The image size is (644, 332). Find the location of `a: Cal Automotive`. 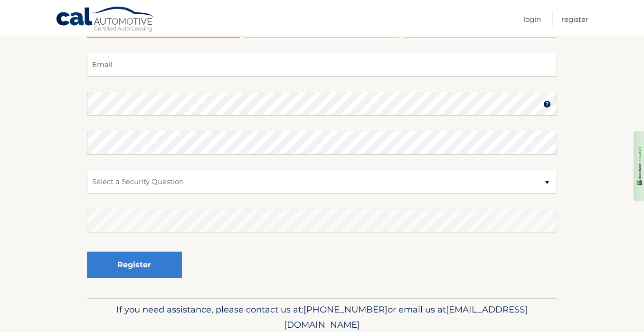

a: Cal Automotive is located at coordinates (105, 20).